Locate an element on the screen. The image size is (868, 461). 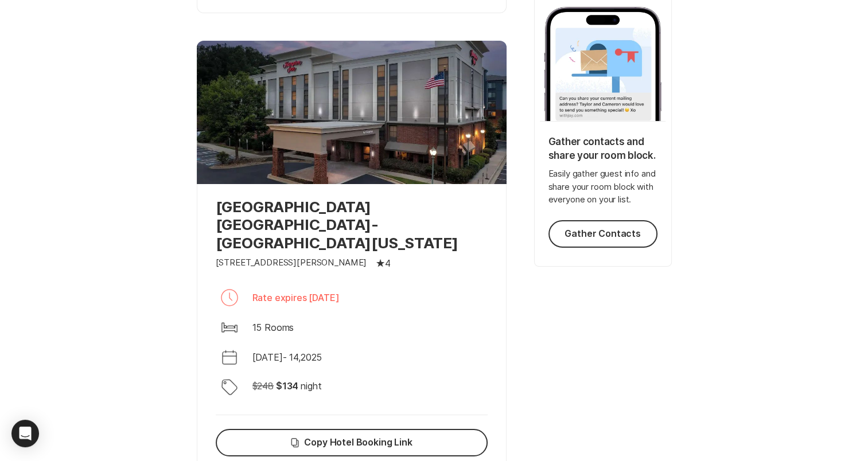
p: Gather contacts and share your room block. is located at coordinates (603, 149).